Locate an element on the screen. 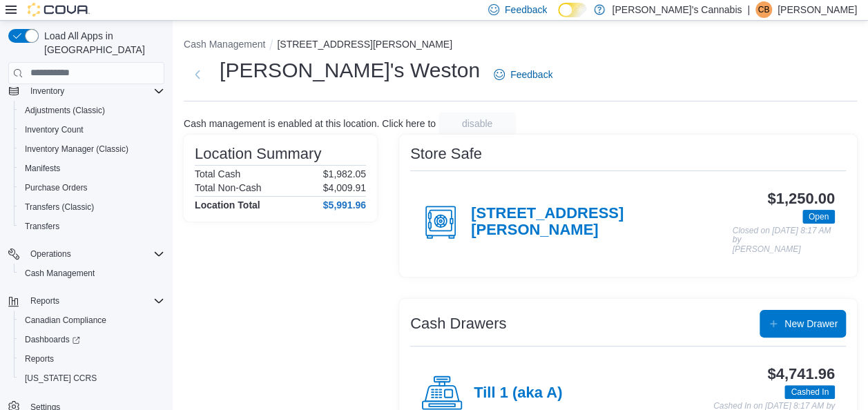 The width and height of the screenshot is (868, 410). input: Dark Mode is located at coordinates (572, 10).